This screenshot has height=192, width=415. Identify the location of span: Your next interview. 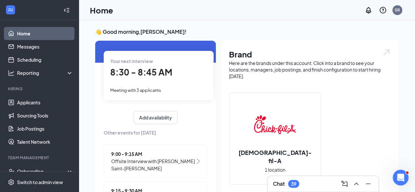
(132, 61).